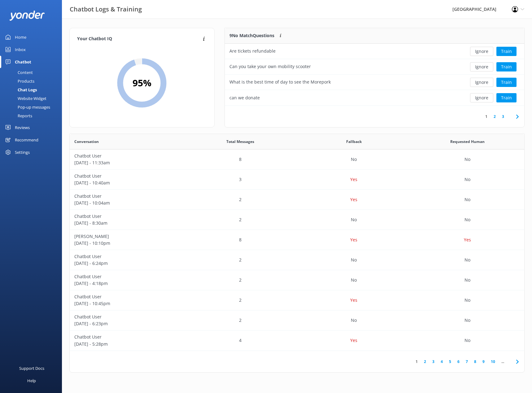 The height and width of the screenshot is (393, 532). I want to click on a: 10, so click(493, 362).